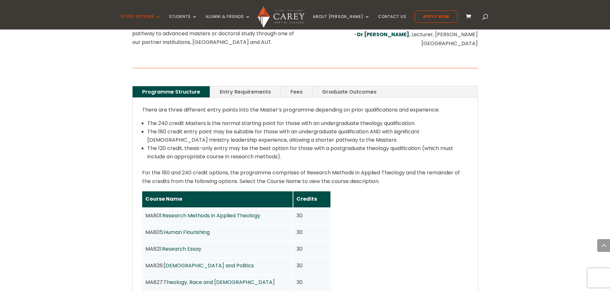  I want to click on a: Programme Structure, so click(171, 92).